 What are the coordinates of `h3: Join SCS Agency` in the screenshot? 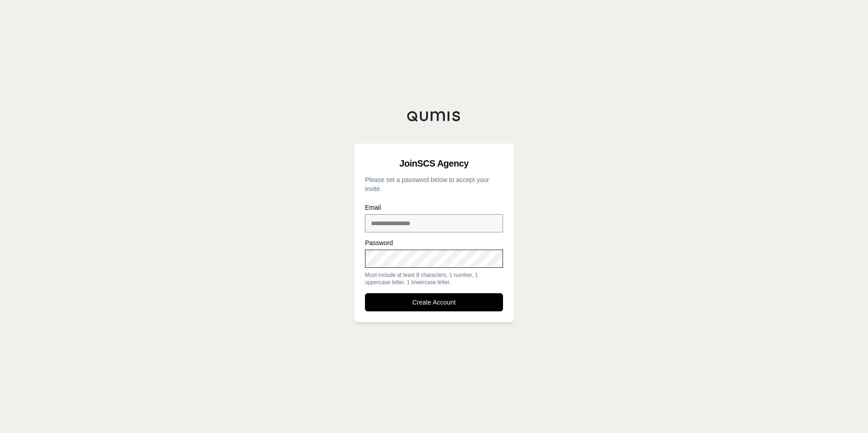 It's located at (434, 163).